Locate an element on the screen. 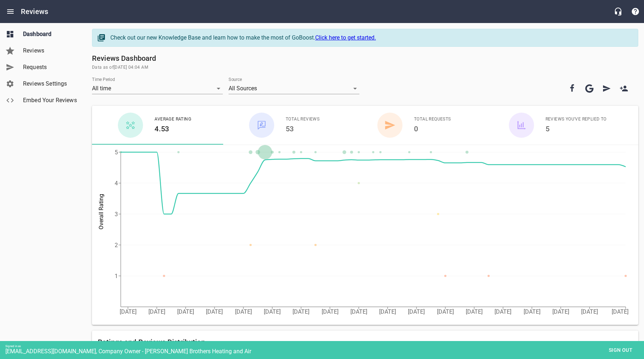  span: Reviews You've Replied To is located at coordinates (576, 119).